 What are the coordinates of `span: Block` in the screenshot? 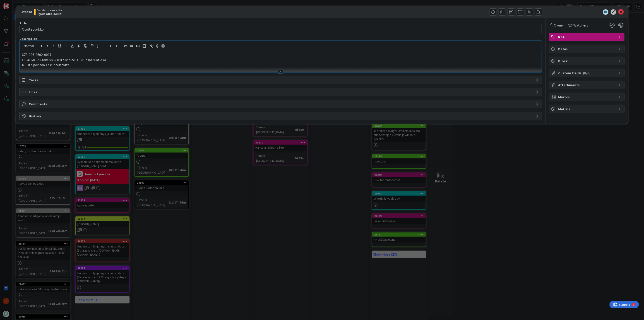 It's located at (587, 61).